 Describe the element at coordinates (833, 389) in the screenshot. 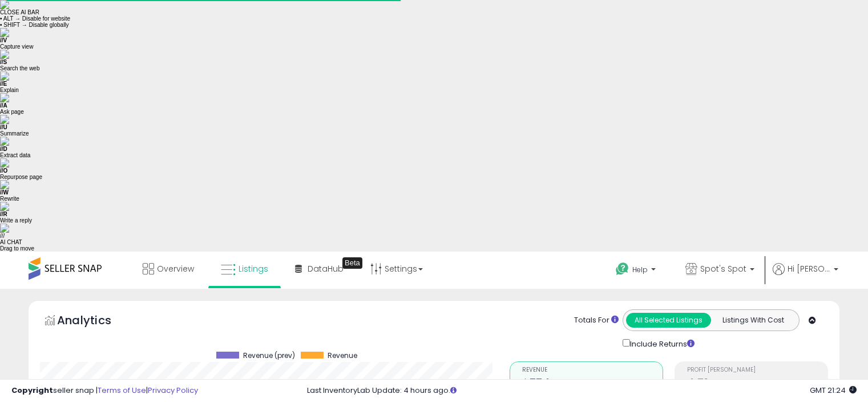

I see `span: 2025-09-12 21:24 GMT` at that location.